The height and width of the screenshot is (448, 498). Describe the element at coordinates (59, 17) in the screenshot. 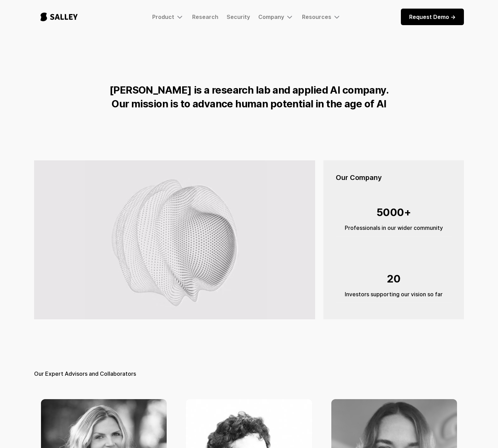

I see `a: home` at that location.